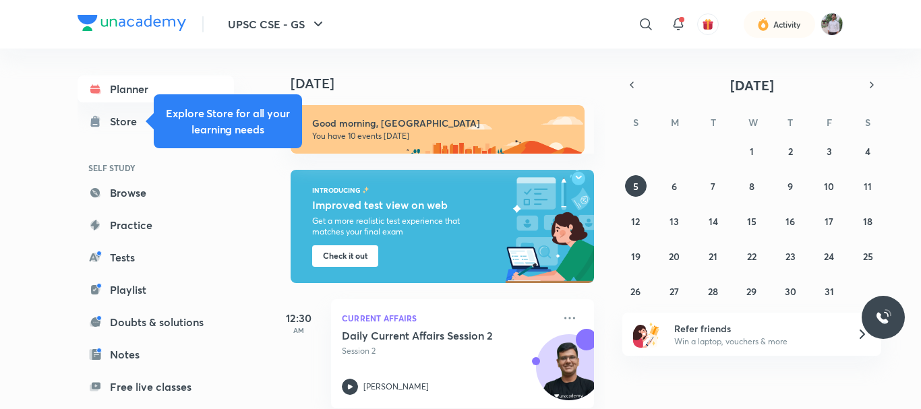  What do you see at coordinates (674, 221) in the screenshot?
I see `button: October 13, 2025` at bounding box center [674, 221].